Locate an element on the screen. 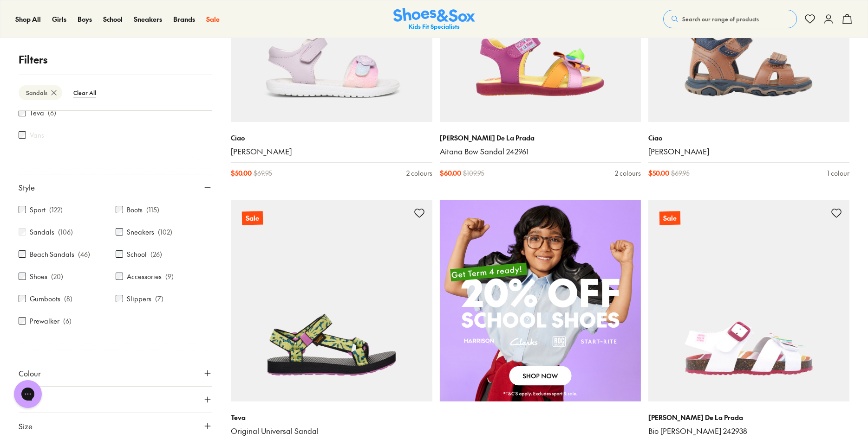  span: Shop All is located at coordinates (28, 19).